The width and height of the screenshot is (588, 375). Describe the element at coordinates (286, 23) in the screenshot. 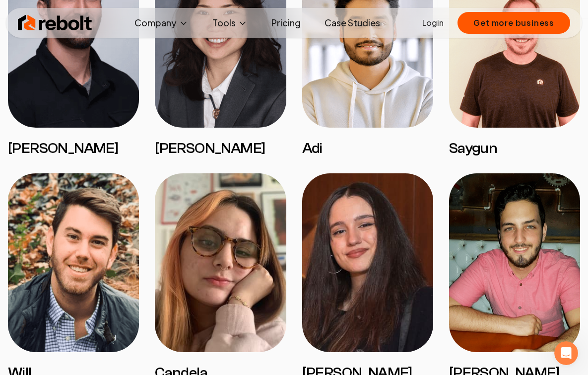

I see `a: Pricing` at that location.